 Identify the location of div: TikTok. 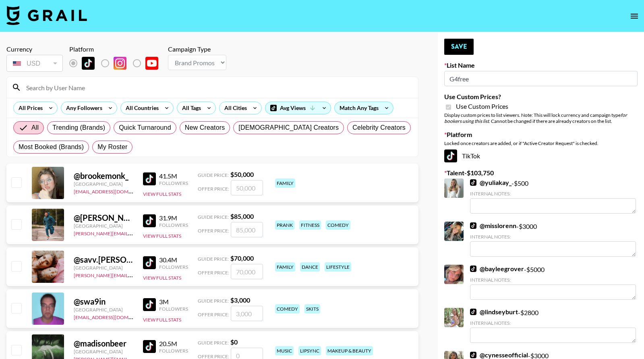
(541, 156).